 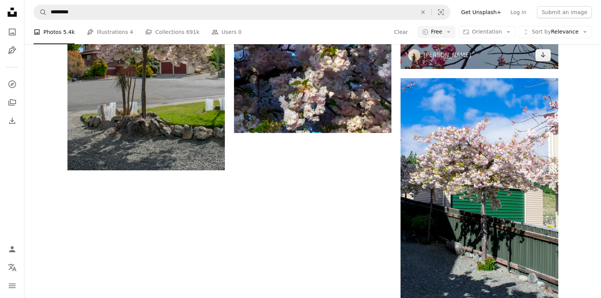 What do you see at coordinates (192, 32) in the screenshot?
I see `span: 691k` at bounding box center [192, 32].